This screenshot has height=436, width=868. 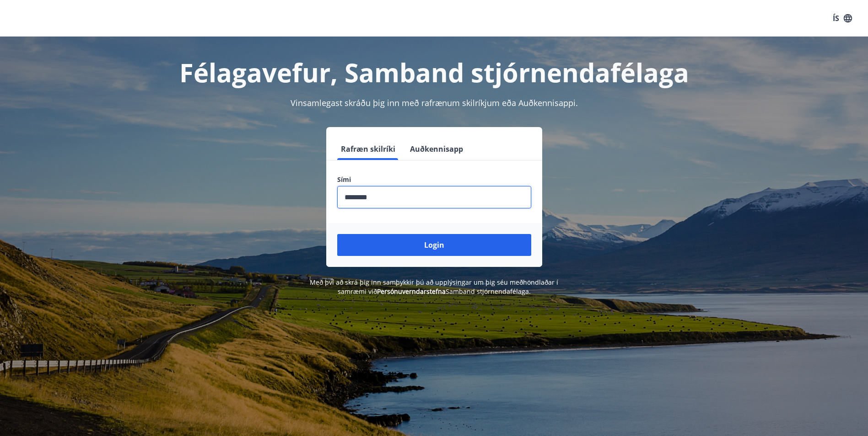 What do you see at coordinates (434, 73) in the screenshot?
I see `h1: Félagavefur, Samband stjórnendafélaga` at bounding box center [434, 73].